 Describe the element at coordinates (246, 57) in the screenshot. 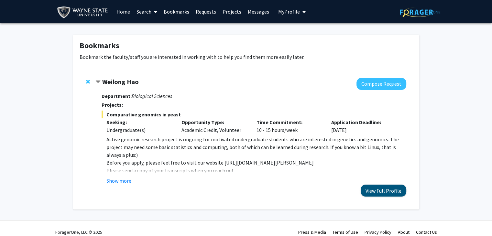

I see `p: Bookmark the faculty/staff you are interested in working with to help you find them more easily l...` at that location.